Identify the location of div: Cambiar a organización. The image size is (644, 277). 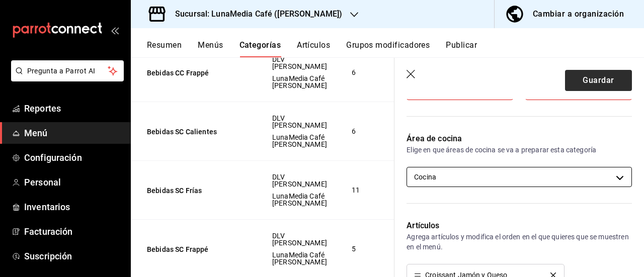
(578, 14).